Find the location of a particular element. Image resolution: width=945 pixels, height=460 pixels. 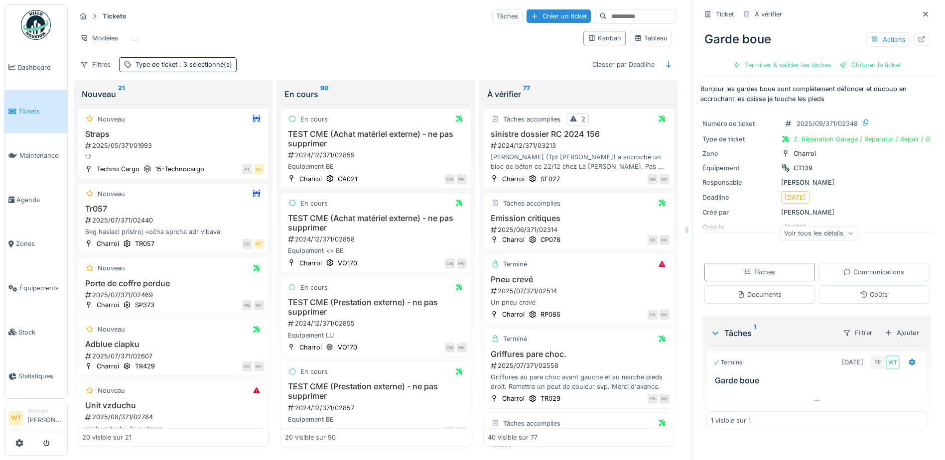

div: SP373 is located at coordinates (144, 305).